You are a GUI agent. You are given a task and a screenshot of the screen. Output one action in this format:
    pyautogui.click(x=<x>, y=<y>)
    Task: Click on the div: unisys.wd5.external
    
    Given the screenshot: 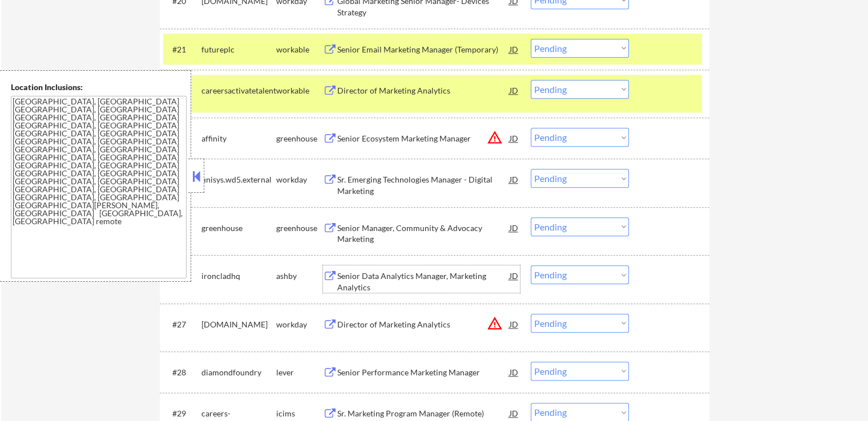 What is the action you would take?
    pyautogui.click(x=238, y=180)
    